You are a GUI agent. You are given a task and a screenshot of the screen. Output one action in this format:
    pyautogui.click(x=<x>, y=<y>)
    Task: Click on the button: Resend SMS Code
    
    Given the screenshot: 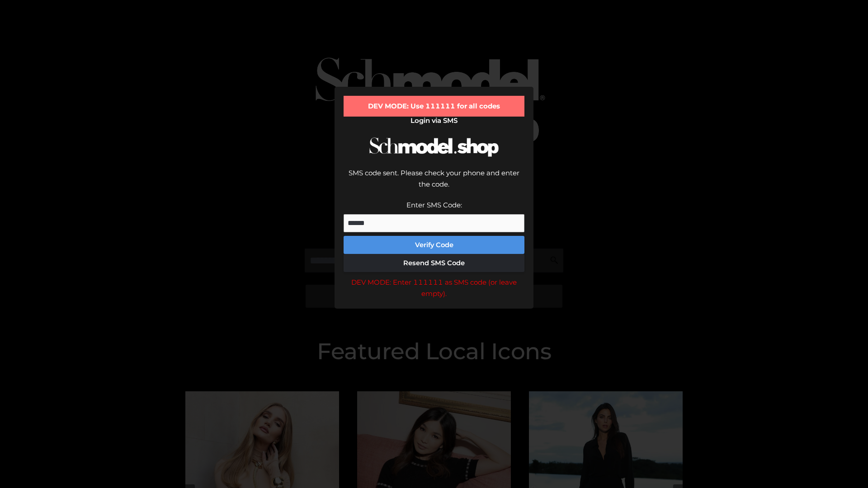 What is the action you would take?
    pyautogui.click(x=434, y=263)
    